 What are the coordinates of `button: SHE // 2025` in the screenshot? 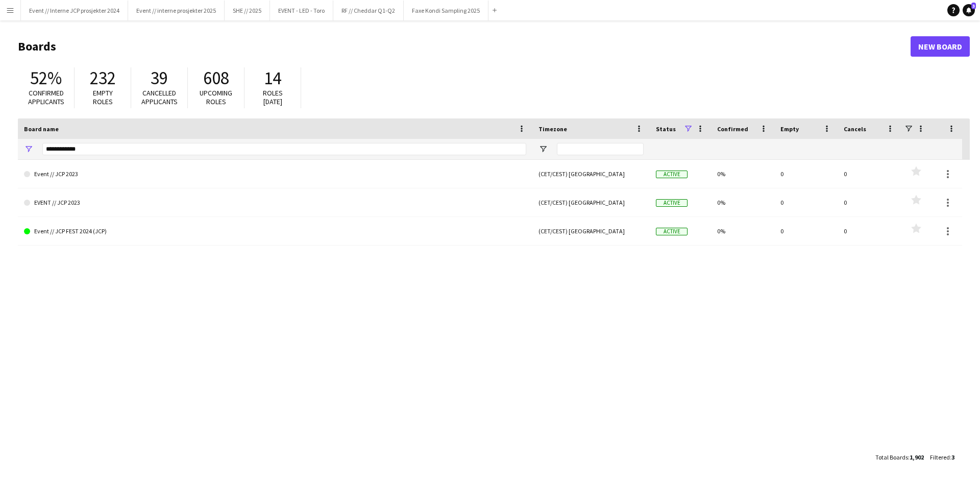 It's located at (247, 10).